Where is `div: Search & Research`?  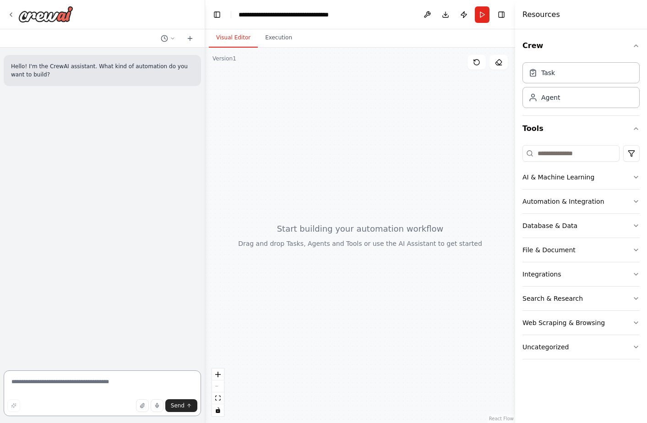
div: Search & Research is located at coordinates (553, 299).